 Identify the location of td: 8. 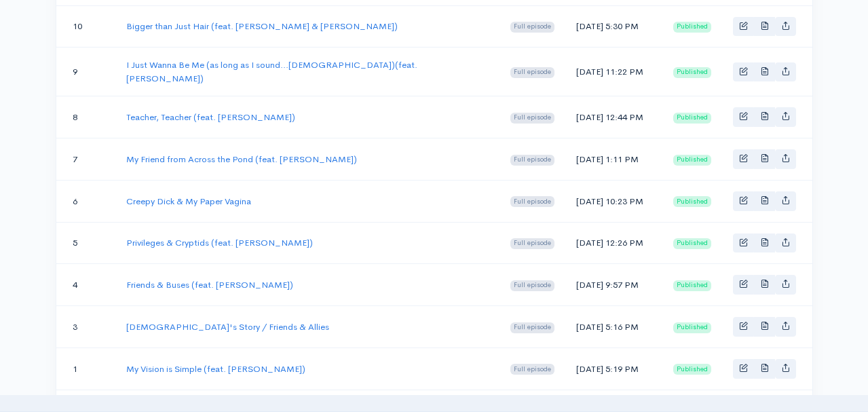
(87, 118).